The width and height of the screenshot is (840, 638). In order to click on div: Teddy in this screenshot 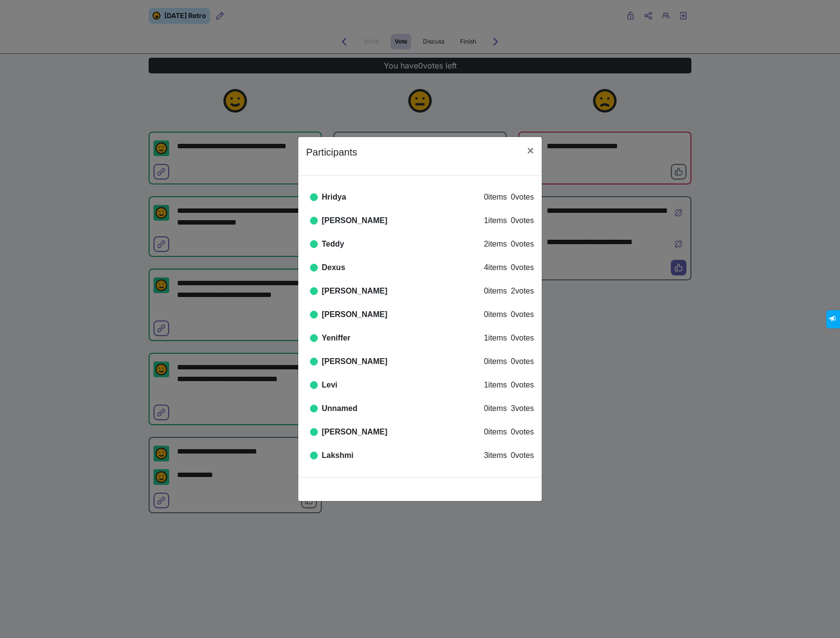, I will do `click(333, 244)`.